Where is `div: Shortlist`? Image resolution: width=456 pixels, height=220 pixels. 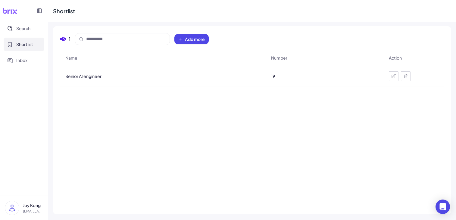
div: Shortlist is located at coordinates (64, 11).